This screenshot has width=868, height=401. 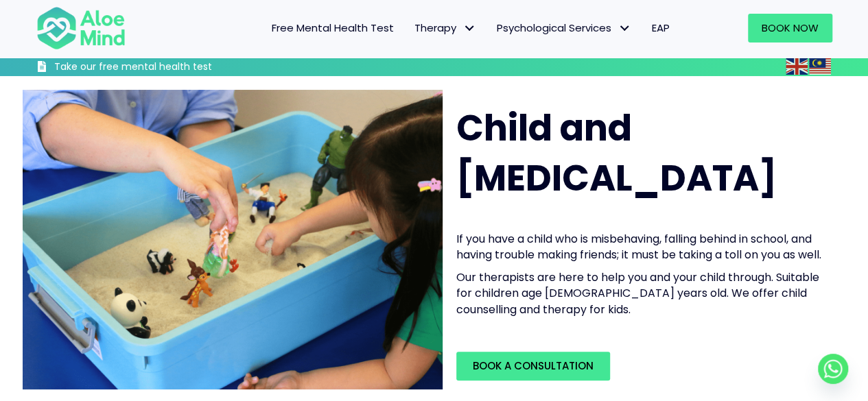 I want to click on a: Whatsapp, so click(x=833, y=369).